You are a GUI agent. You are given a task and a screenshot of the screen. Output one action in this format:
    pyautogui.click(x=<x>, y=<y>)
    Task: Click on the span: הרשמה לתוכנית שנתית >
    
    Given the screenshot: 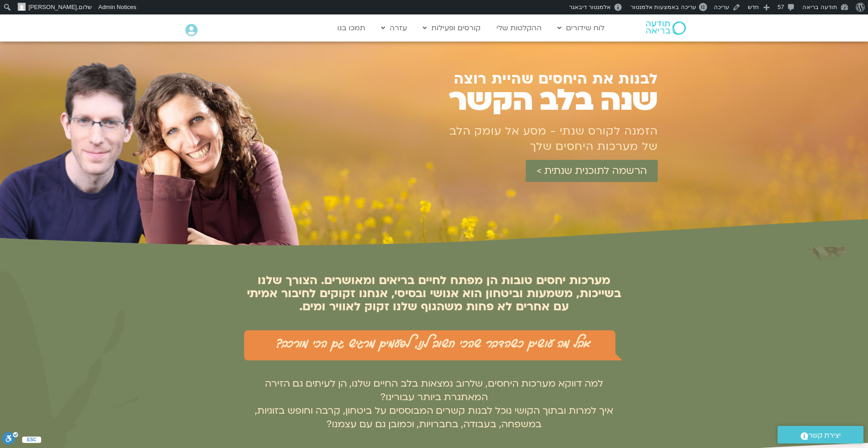 What is the action you would take?
    pyautogui.click(x=592, y=171)
    